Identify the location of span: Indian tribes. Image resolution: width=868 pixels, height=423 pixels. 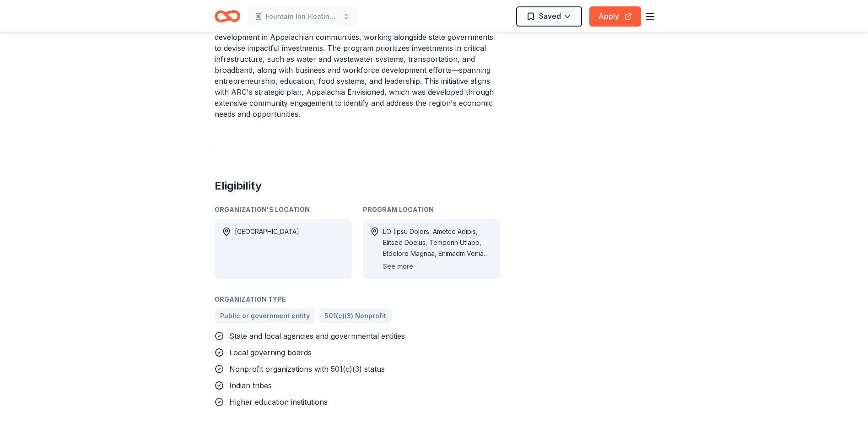
(250, 385).